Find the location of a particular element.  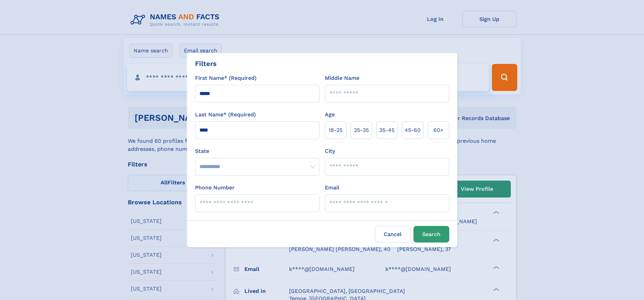

div: Filters is located at coordinates (206, 64).